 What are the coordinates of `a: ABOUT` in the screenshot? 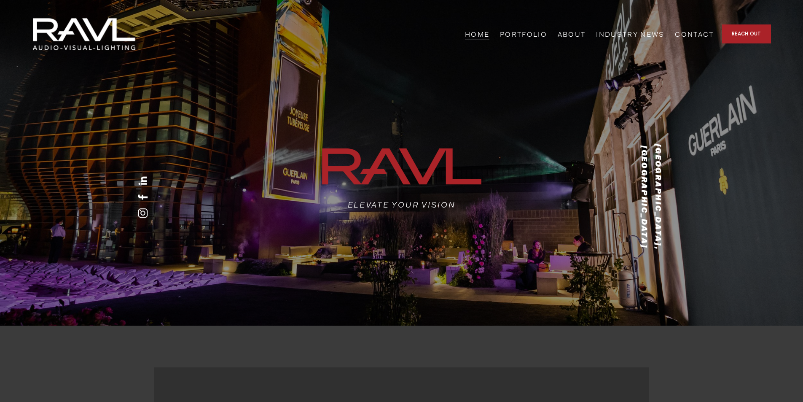 It's located at (572, 34).